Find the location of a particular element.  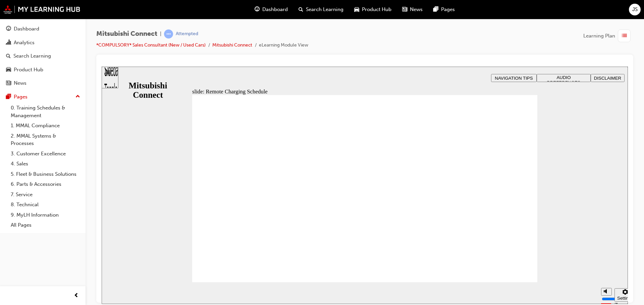

span: NAVIGATION TIPS is located at coordinates (412, 11).